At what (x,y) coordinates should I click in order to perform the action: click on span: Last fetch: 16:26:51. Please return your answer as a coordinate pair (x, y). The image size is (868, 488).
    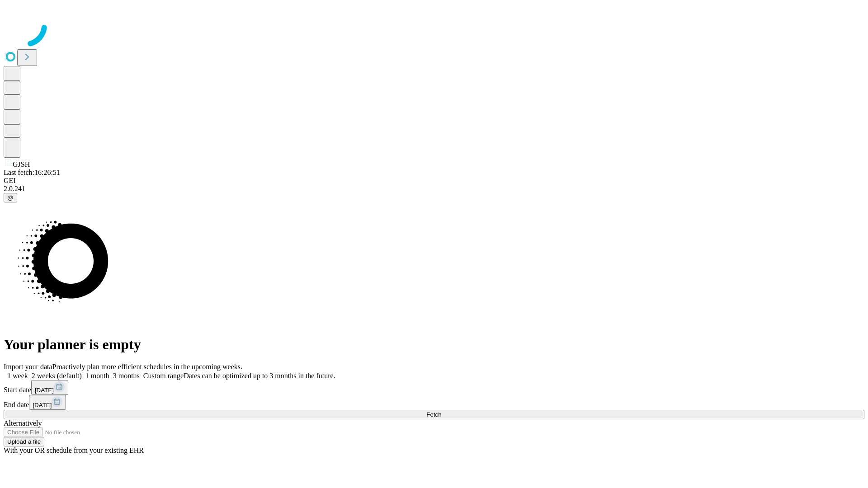
    Looking at the image, I should click on (32, 172).